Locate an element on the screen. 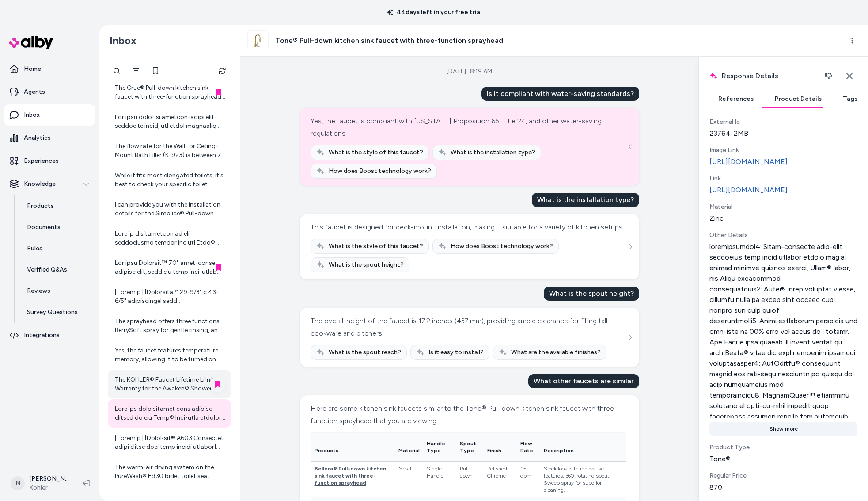  span: N is located at coordinates (18, 483).